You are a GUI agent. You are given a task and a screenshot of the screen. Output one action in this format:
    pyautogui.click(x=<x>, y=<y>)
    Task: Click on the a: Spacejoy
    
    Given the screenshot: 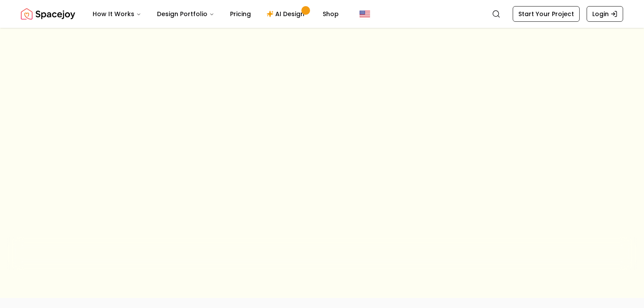 What is the action you would take?
    pyautogui.click(x=48, y=14)
    